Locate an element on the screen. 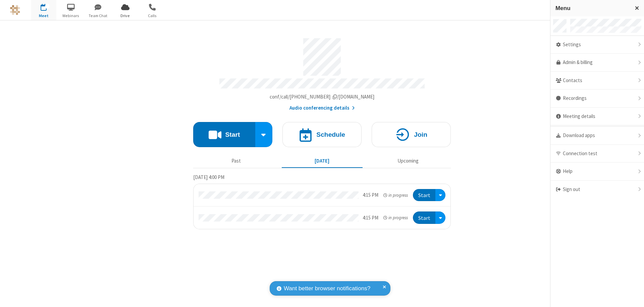  span: Copy my meeting room link is located at coordinates (322, 97).